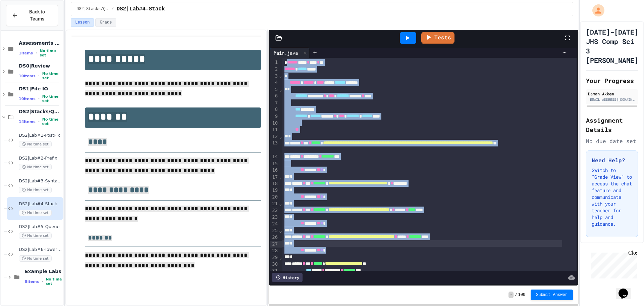 This screenshot has height=306, width=644. Describe the element at coordinates (40, 181) in the screenshot. I see `span: DS2|Lab#3-Syntax Checker` at that location.